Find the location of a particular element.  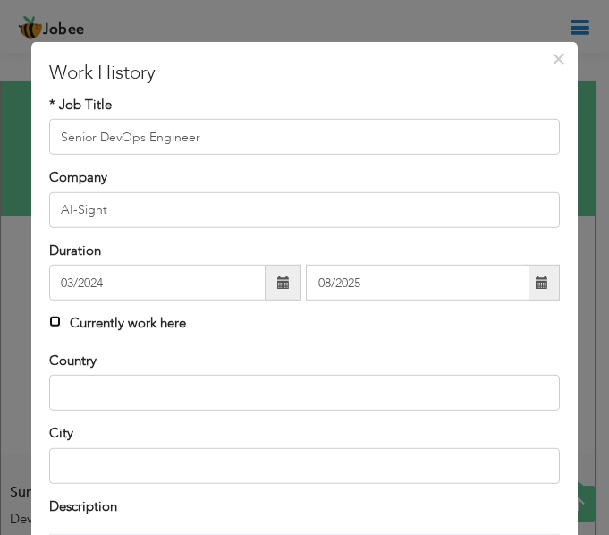

input: From is located at coordinates (157, 283).